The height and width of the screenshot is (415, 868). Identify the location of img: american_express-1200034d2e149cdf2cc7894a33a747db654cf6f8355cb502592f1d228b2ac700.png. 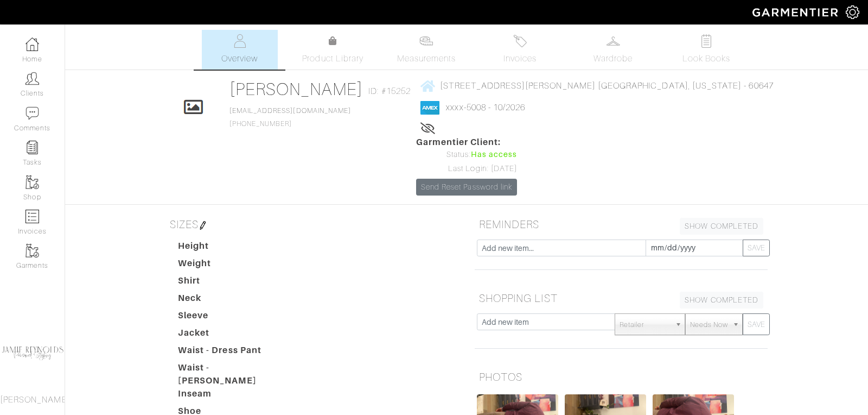
(430, 107).